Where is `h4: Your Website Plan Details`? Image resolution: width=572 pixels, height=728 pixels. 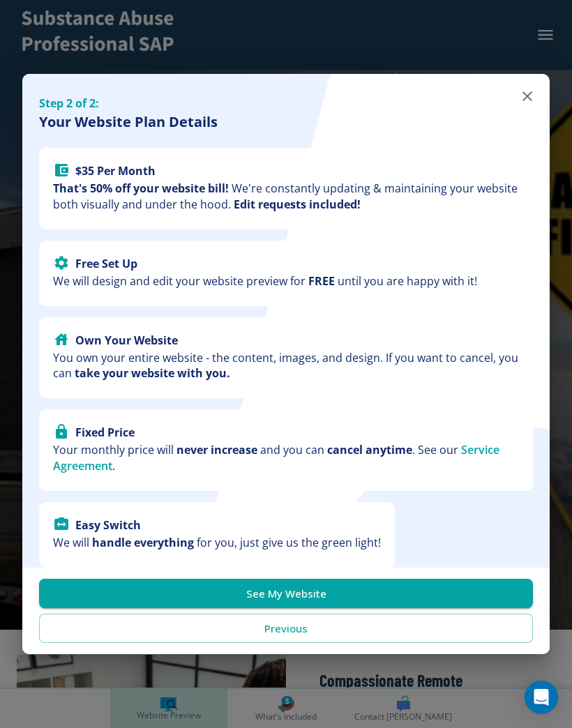 h4: Your Website Plan Details is located at coordinates (286, 122).